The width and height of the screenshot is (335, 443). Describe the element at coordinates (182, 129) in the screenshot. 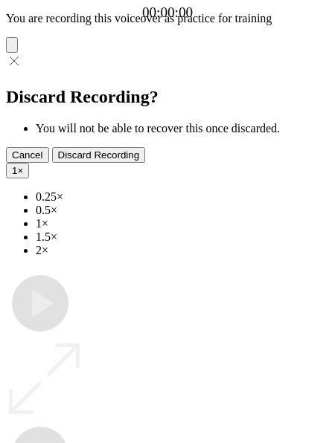

I see `li: You will not be able to recover this once discarded.` at that location.